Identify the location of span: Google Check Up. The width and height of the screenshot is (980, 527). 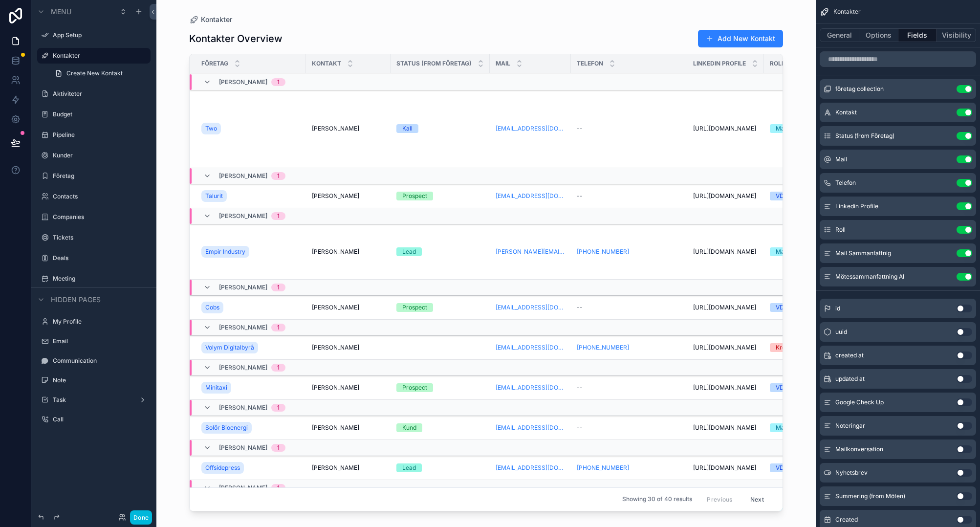
(859, 402).